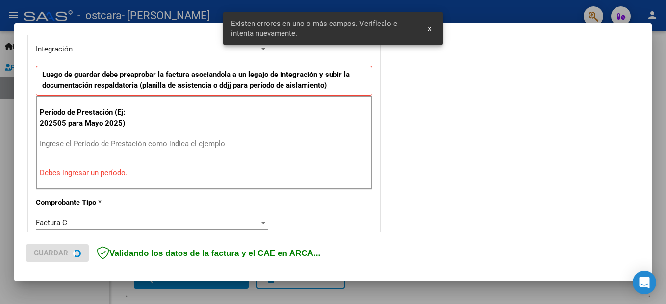 The height and width of the screenshot is (304, 666). Describe the element at coordinates (196, 80) in the screenshot. I see `strong: Luego de guardar debe preaprobar la factura asociandola a un legajo de integración y subir la doc...` at that location.